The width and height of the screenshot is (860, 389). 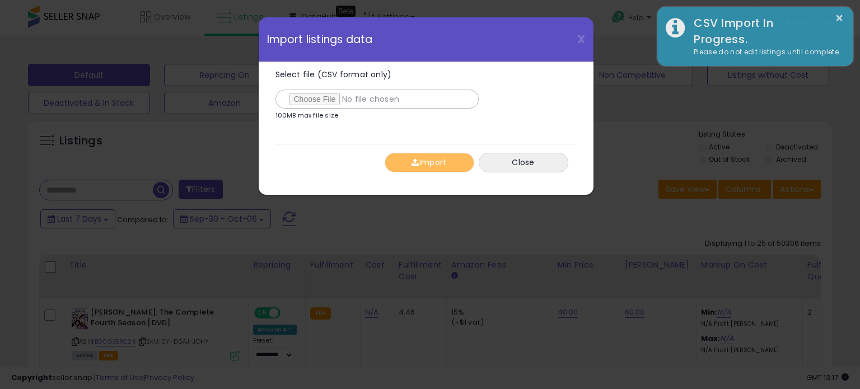 What do you see at coordinates (764, 52) in the screenshot?
I see `div: Please do not edit listings until complete.` at bounding box center [764, 52].